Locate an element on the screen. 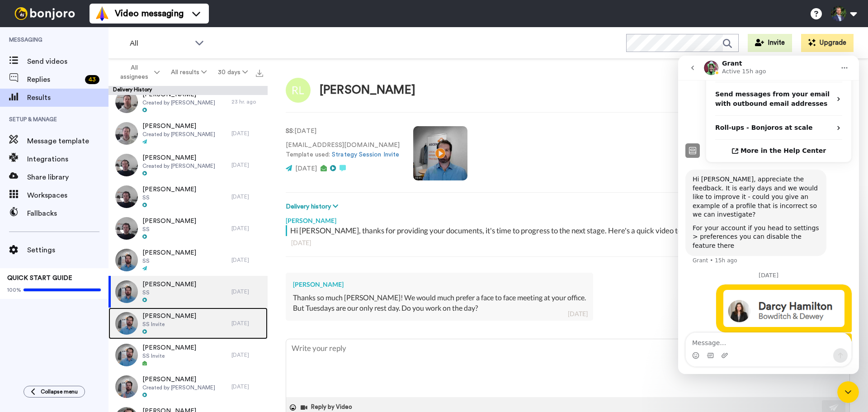  div: For your account if you head to settings > preferences you can disable the feature there is located at coordinates (78, 182).